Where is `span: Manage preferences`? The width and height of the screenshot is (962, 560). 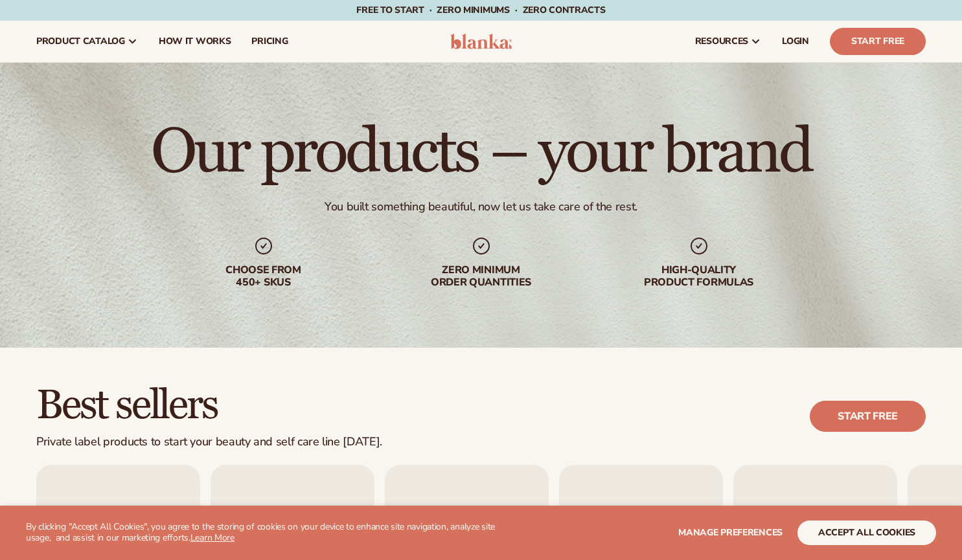
span: Manage preferences is located at coordinates (730, 532).